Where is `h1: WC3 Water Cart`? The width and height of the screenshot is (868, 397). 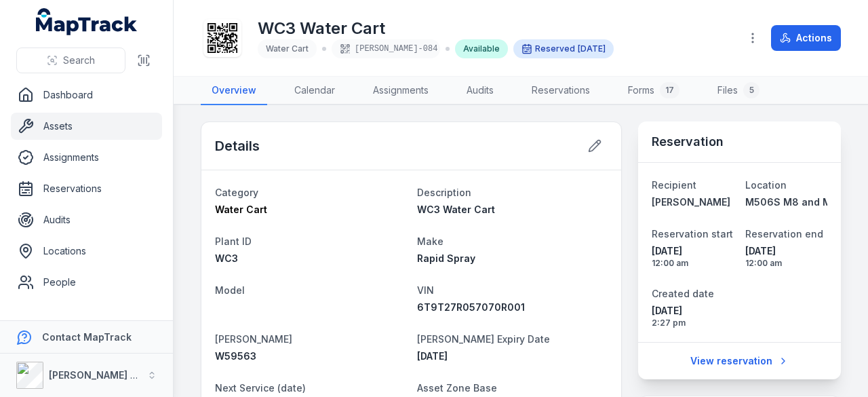 h1: WC3 Water Cart is located at coordinates (435, 28).